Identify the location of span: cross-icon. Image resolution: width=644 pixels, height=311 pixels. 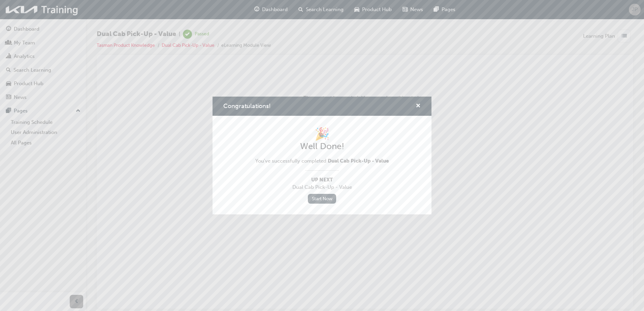
(418, 106).